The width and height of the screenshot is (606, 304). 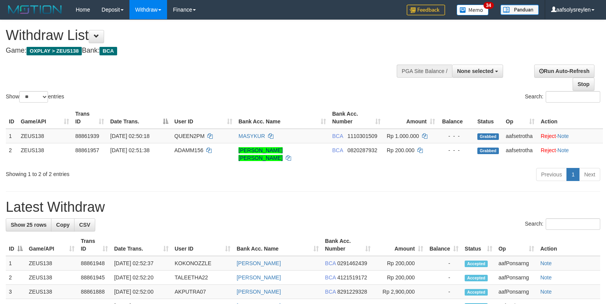 What do you see at coordinates (489, 5) in the screenshot?
I see `span: 34` at bounding box center [489, 5].